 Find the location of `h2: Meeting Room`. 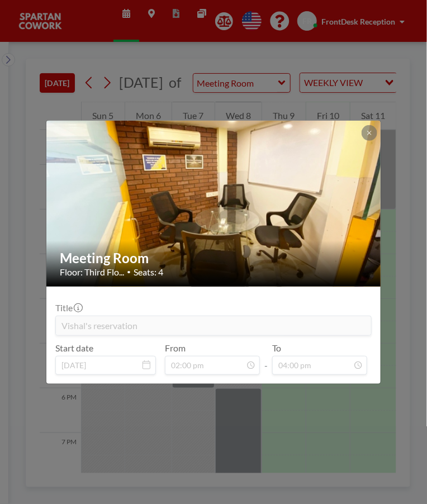

h2: Meeting Room is located at coordinates (214, 258).